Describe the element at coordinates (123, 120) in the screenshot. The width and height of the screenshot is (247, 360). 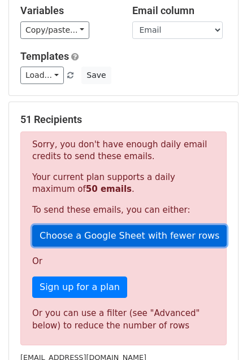
I see `h5: 51 Recipients` at that location.